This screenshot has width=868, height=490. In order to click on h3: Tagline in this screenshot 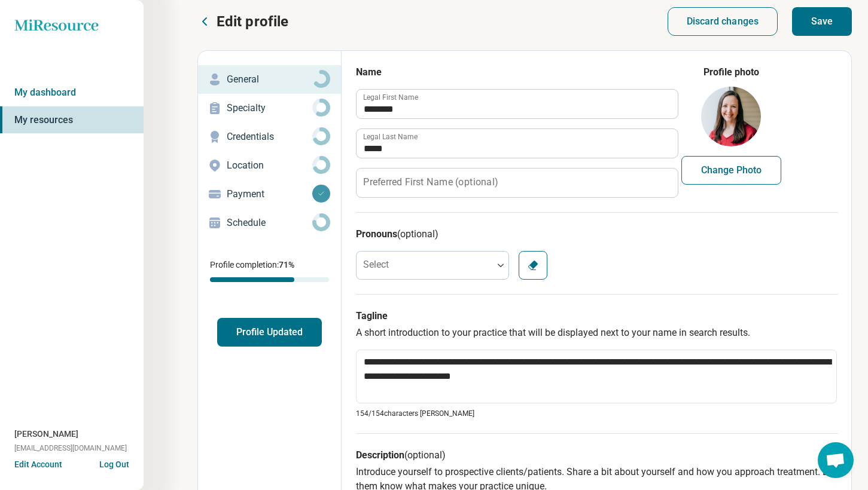, I will do `click(597, 316)`.